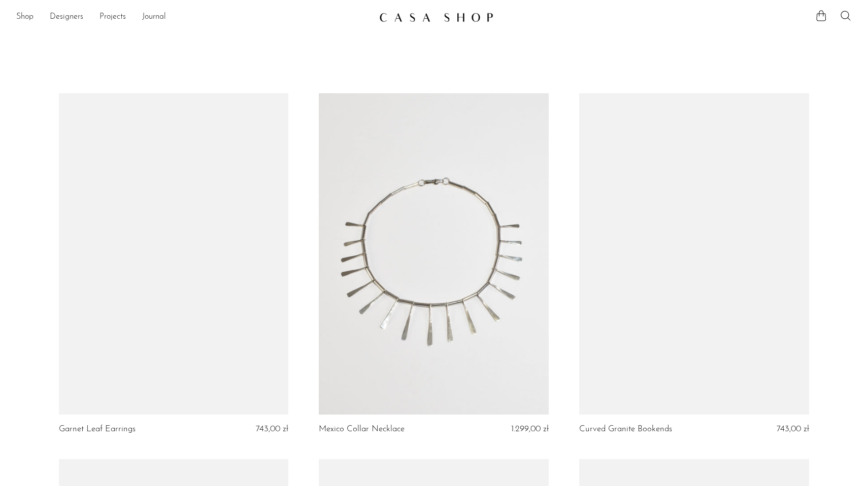  I want to click on a: Projects, so click(113, 18).